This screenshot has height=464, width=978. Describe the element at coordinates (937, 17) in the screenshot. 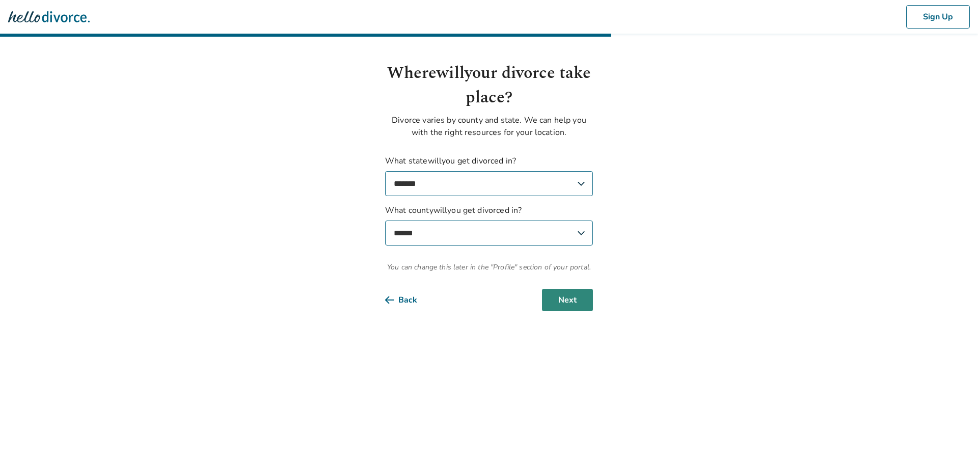

I see `button: Sign Up` at that location.